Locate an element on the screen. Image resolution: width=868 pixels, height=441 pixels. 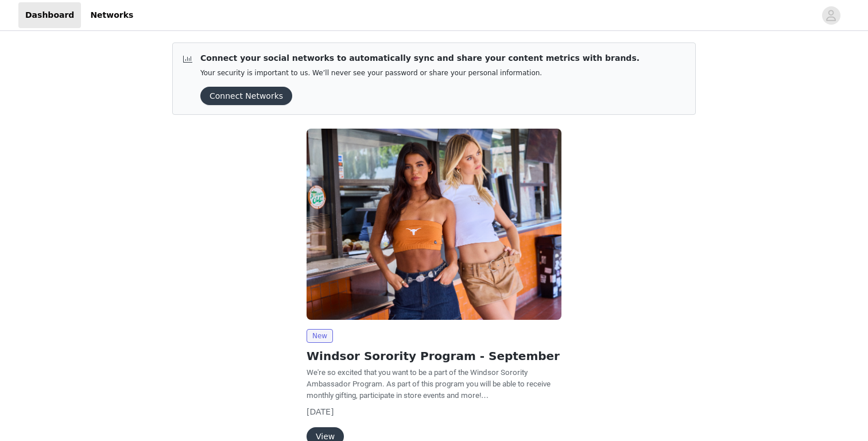
a: Networks is located at coordinates (111, 15).